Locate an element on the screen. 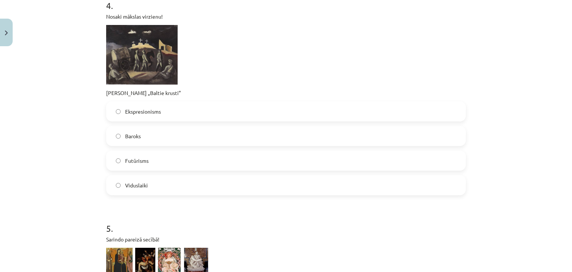  span: Viduslaiki is located at coordinates (136, 185).